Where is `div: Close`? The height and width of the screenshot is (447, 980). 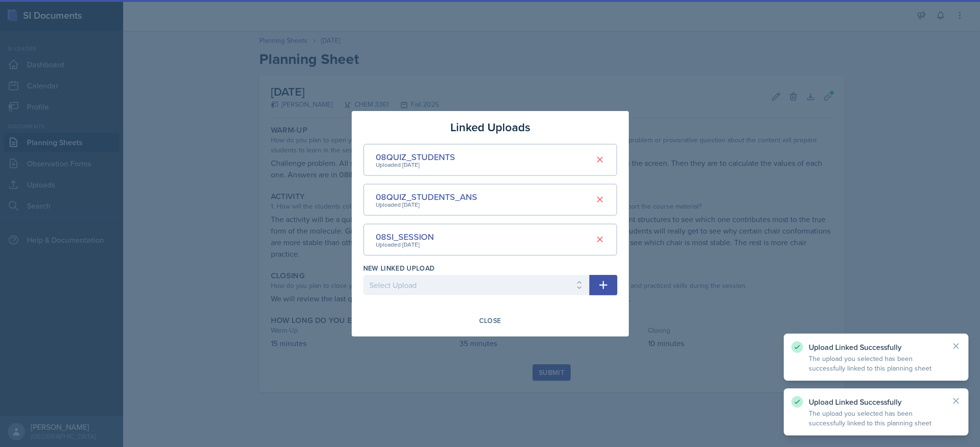 div: Close is located at coordinates (490, 321).